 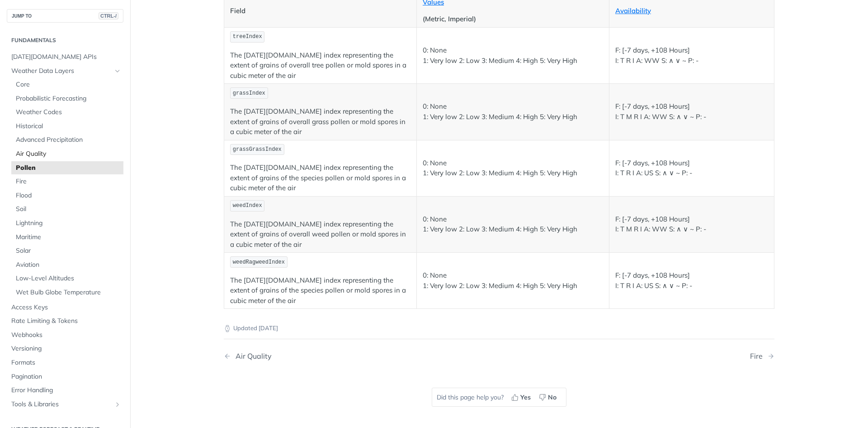 What do you see at coordinates (109, 16) in the screenshot?
I see `span: CTRL-/` at bounding box center [109, 16].